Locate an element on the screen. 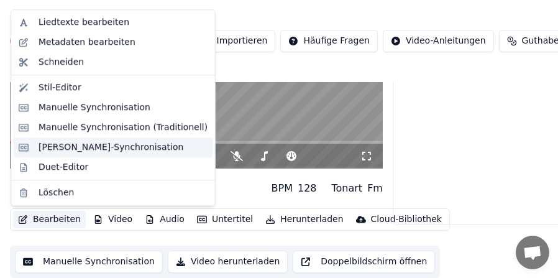  div: Löschen is located at coordinates (56, 193).